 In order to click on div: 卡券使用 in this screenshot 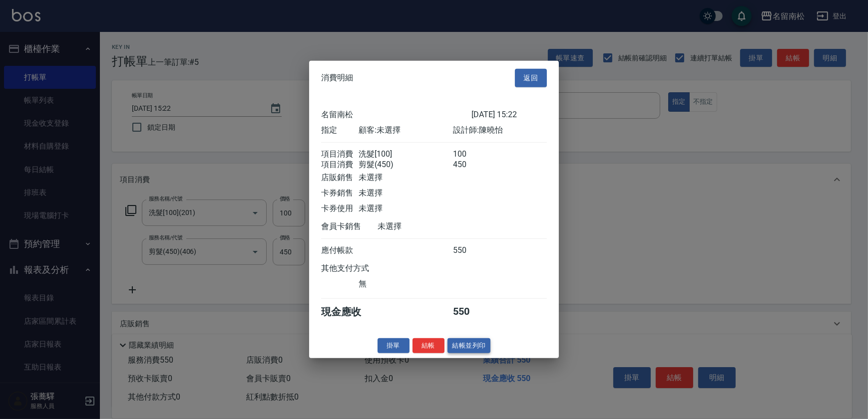, I will do `click(340, 208)`.